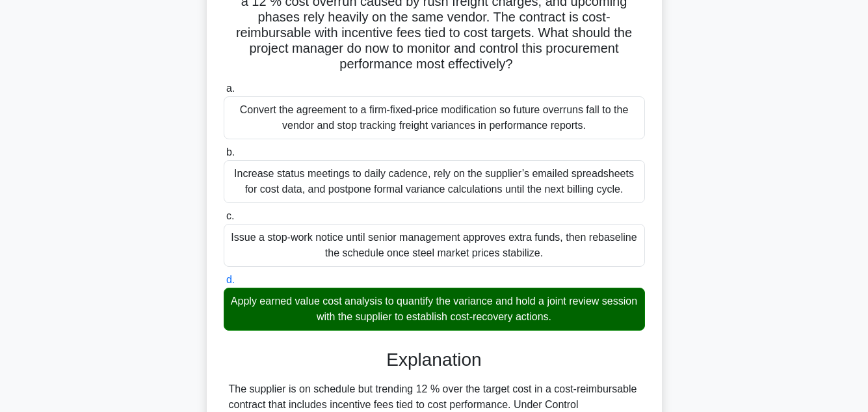 The width and height of the screenshot is (868, 412). Describe the element at coordinates (434, 245) in the screenshot. I see `div: Issue a stop-work notice until senior management approves extra funds, then rebaseline the schedu...` at that location.